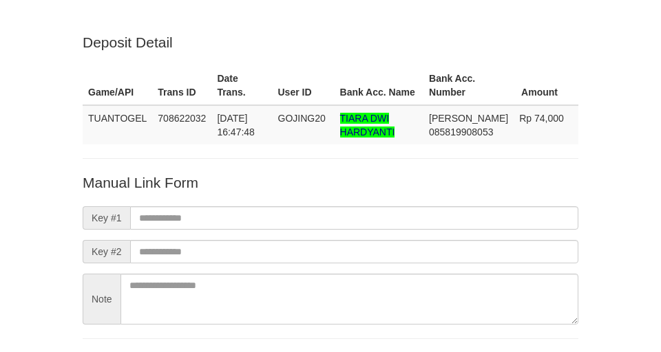  What do you see at coordinates (117, 85) in the screenshot?
I see `th: Game/API` at bounding box center [117, 85].